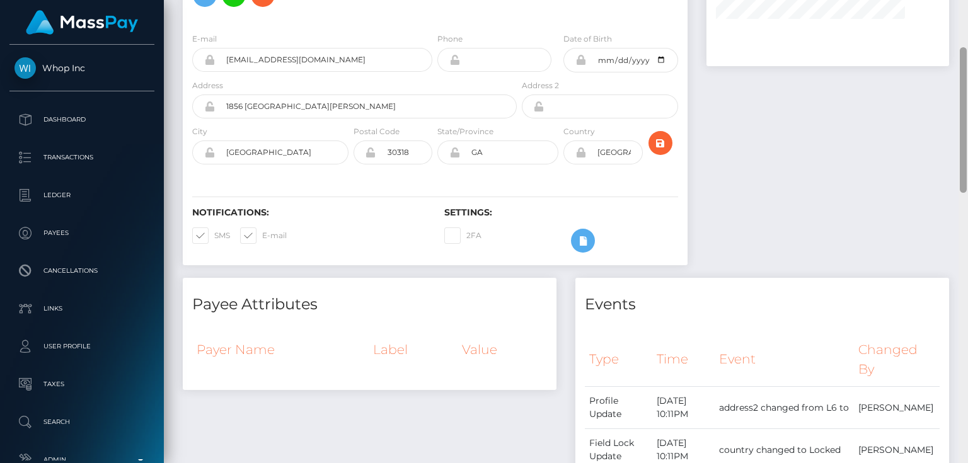 This screenshot has height=463, width=968. I want to click on td: address2 changed from L6 to, so click(784, 408).